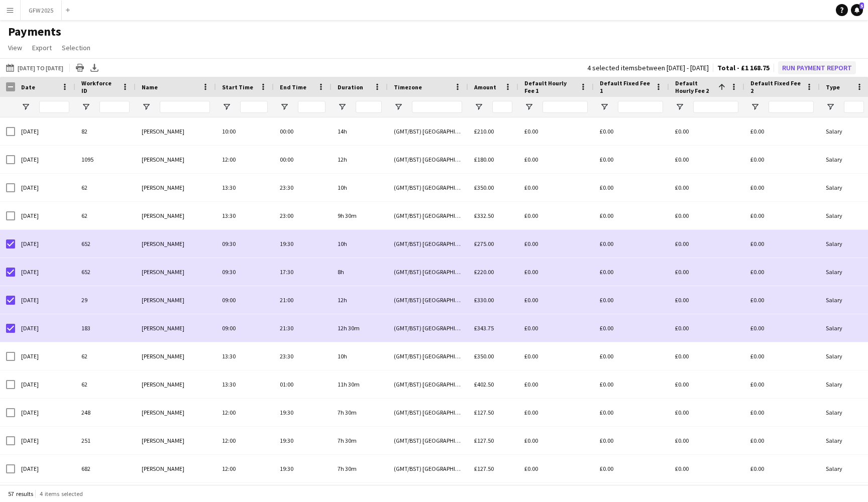 This screenshot has width=868, height=502. Describe the element at coordinates (776, 87) in the screenshot. I see `span: Default Fixed Fee 2` at that location.